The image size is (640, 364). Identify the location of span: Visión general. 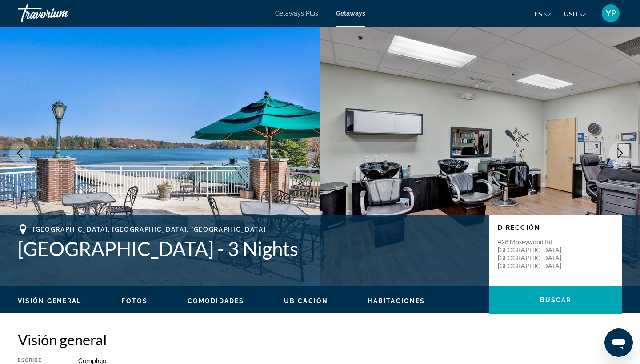
(49, 301).